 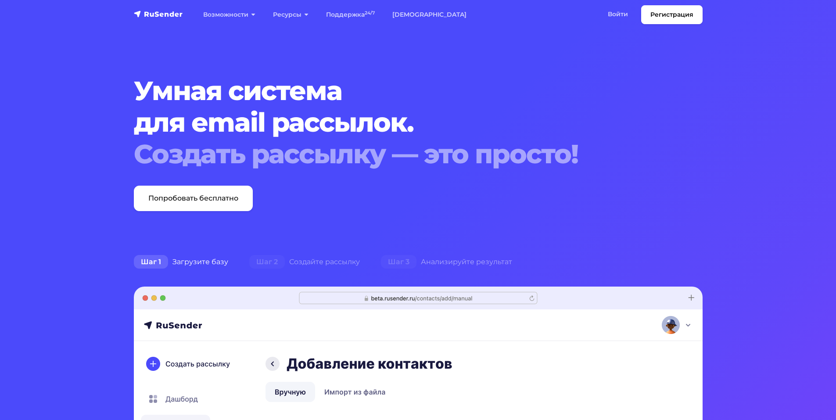 I want to click on div: Анализируйте результат, so click(x=446, y=262).